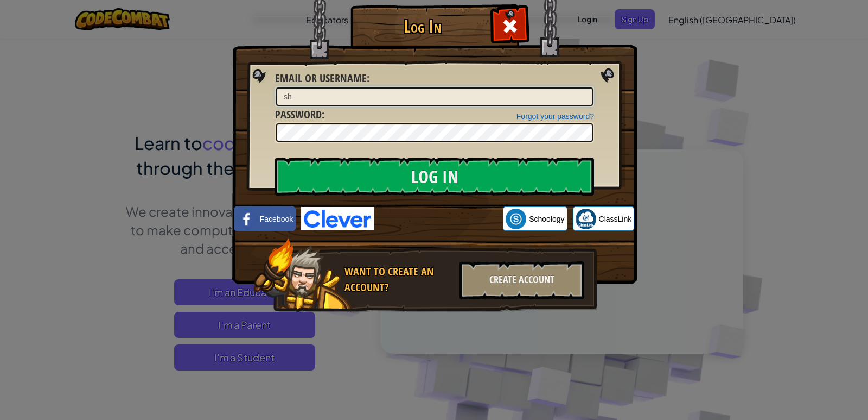 The height and width of the screenshot is (420, 868). Describe the element at coordinates (422, 26) in the screenshot. I see `h1: Log In` at that location.